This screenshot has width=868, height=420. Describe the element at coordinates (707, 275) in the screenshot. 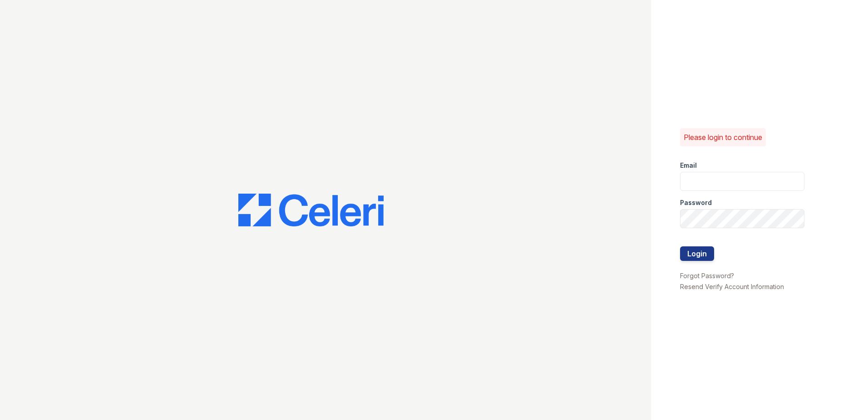

I see `a: Forgot Password?` at that location.